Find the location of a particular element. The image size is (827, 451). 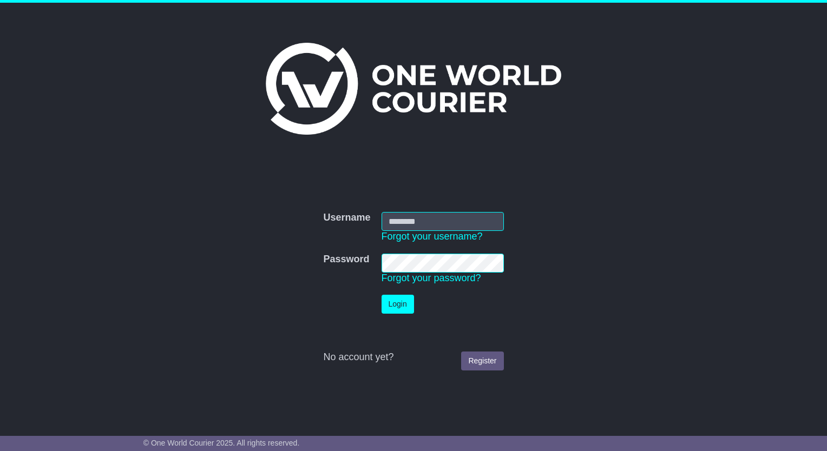

label: Username is located at coordinates (346, 218).